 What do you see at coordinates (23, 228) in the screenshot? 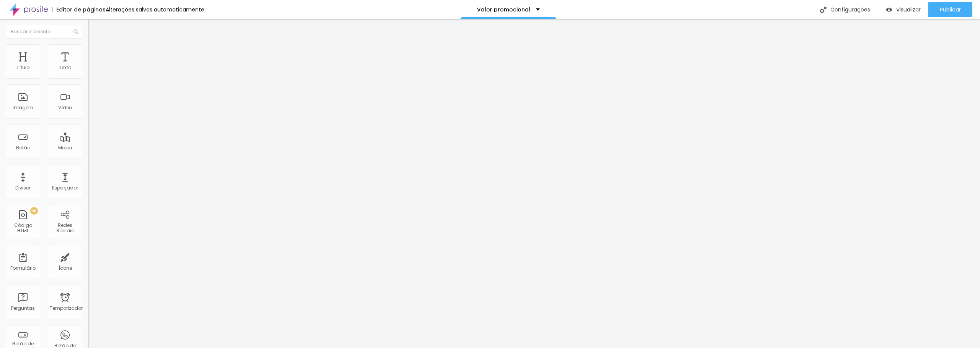
I see `font: Código HTML` at bounding box center [23, 228].